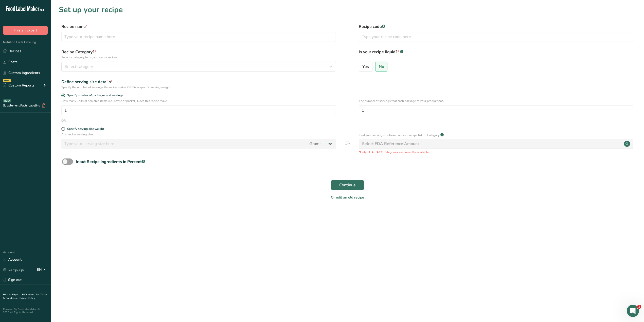  I want to click on a: Or edit an old recipe, so click(347, 197).